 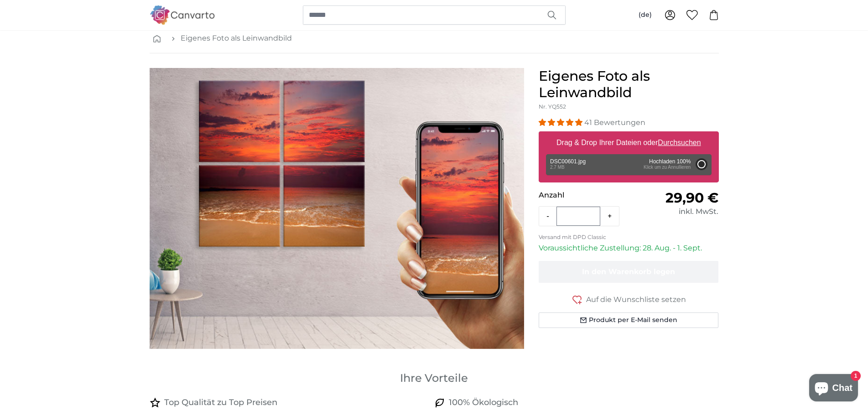 I want to click on img: personalised-canvas-print, so click(x=337, y=209).